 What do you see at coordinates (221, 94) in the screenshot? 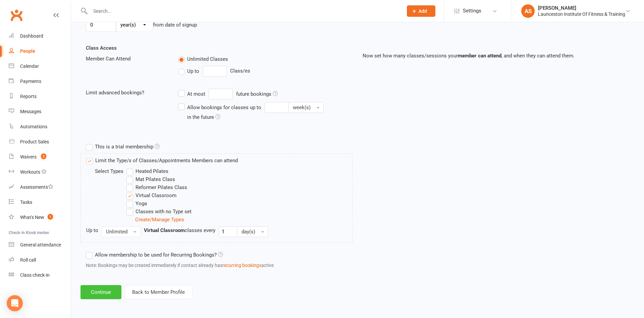
I see `input: At mostfuture bookings` at bounding box center [221, 94].